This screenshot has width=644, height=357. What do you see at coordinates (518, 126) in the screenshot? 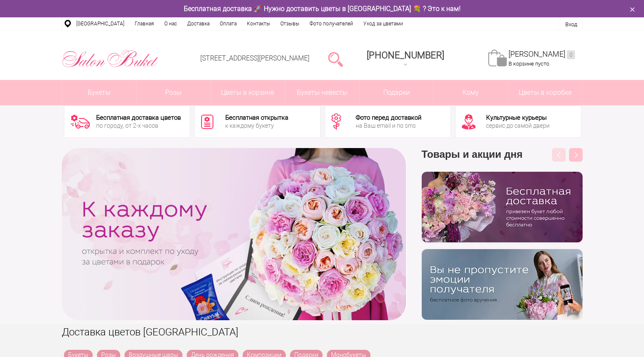
I see `div: сервис до самой двери` at bounding box center [518, 126].